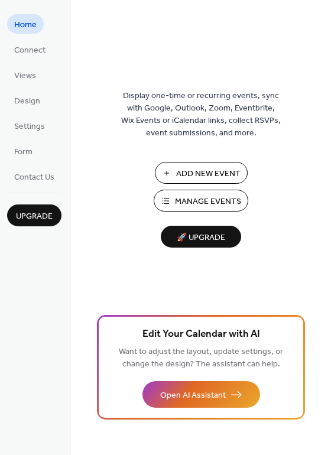 The image size is (331, 455). I want to click on span: Add New Event, so click(208, 174).